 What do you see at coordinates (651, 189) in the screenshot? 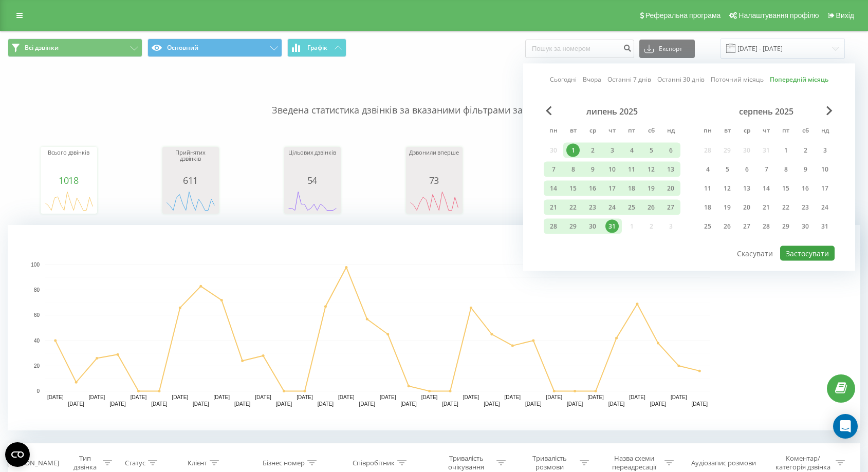
I see `div: сб 19 лип 2025 р.` at bounding box center [651, 189].